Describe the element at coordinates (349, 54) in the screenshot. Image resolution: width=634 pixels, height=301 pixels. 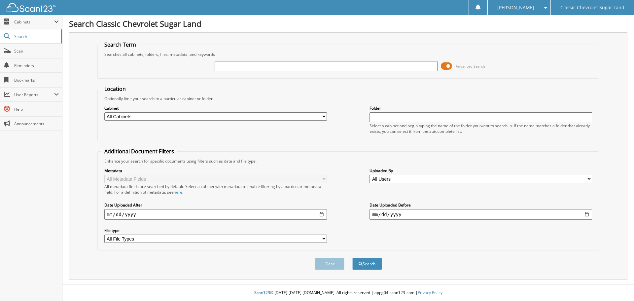
I see `div: Searches all cabinets, folders, files, metadata, and keywords` at that location.